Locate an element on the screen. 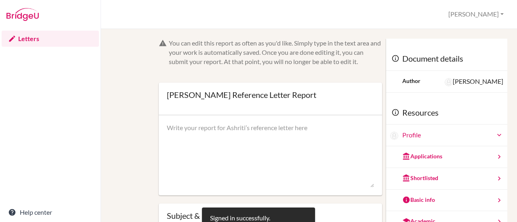 The height and width of the screenshot is (222, 517). div: Shortlisted is located at coordinates (420, 178).